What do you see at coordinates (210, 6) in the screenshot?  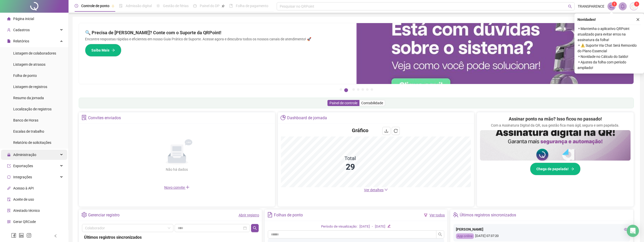 I see `span: Painel do DP` at bounding box center [210, 6].